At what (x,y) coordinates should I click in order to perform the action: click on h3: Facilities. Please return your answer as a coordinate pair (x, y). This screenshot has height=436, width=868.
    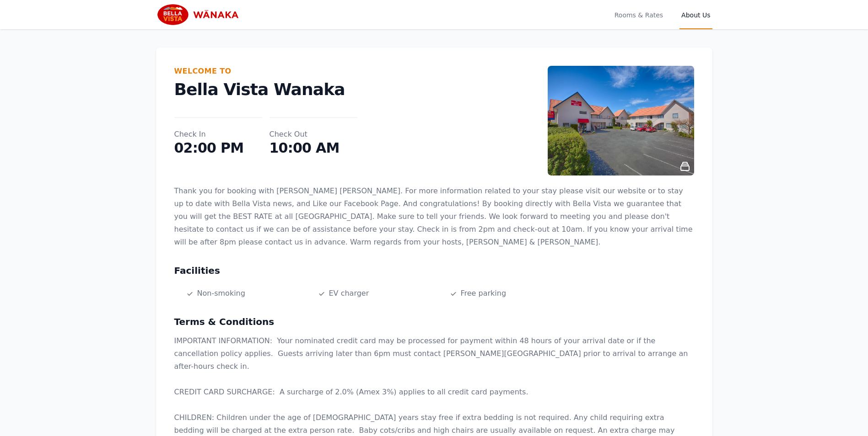
    Looking at the image, I should click on (435, 271).